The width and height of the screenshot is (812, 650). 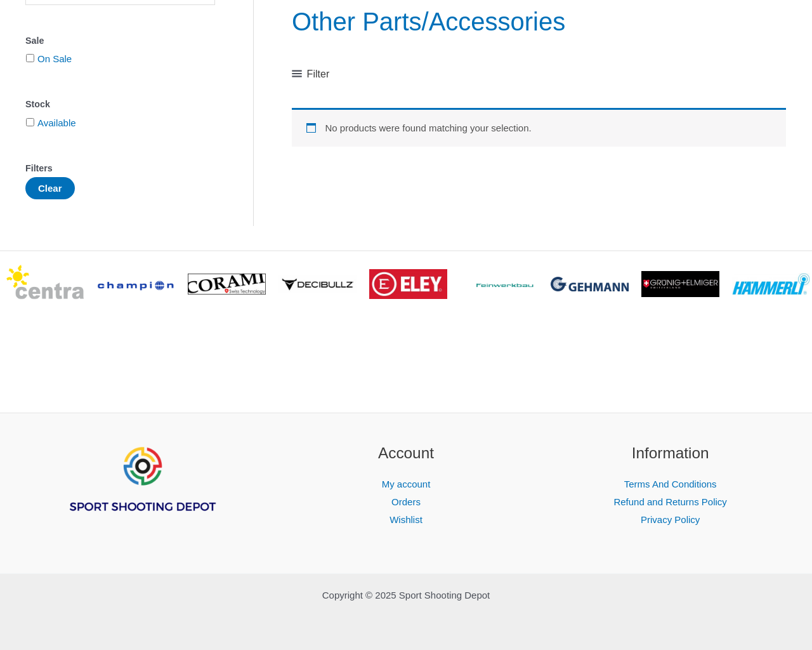 What do you see at coordinates (30, 58) in the screenshot?
I see `input: On Sale` at bounding box center [30, 58].